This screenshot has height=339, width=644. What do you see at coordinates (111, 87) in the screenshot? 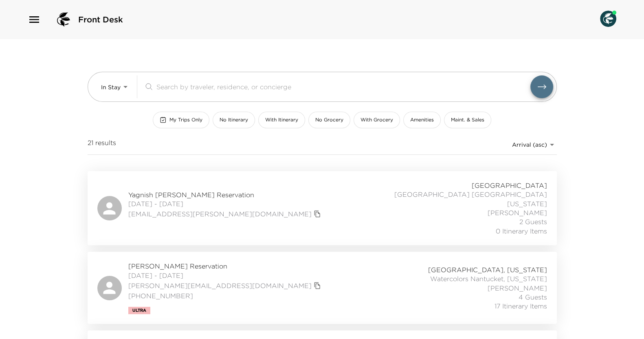
I see `span: In Stay` at bounding box center [111, 87].